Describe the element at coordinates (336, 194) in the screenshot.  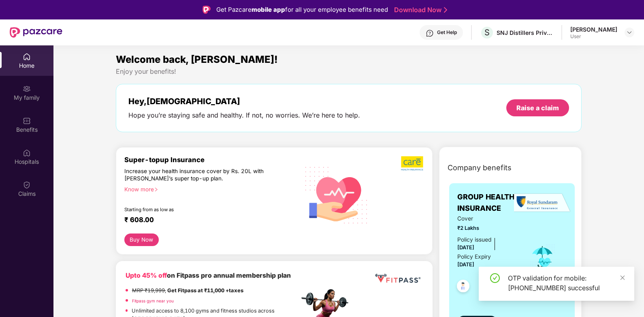
I see `img: svg+xml;base64,PHN2ZyB4bWxucz0iaHR0cDovL3d3dy53My5vcmcvMjAwMC9zdmciIHhtbG5zOnhsaW5rPSJodHRwOi8vd3...` at that location.